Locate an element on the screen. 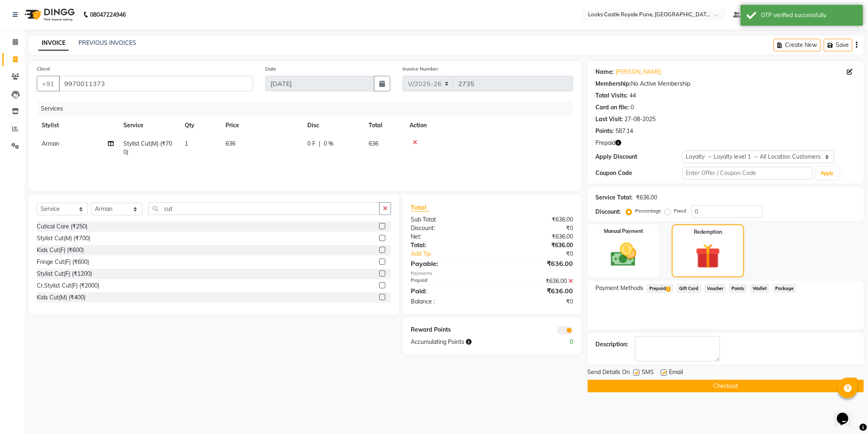 Image resolution: width=868 pixels, height=434 pixels. div: Net: is located at coordinates (448, 237).